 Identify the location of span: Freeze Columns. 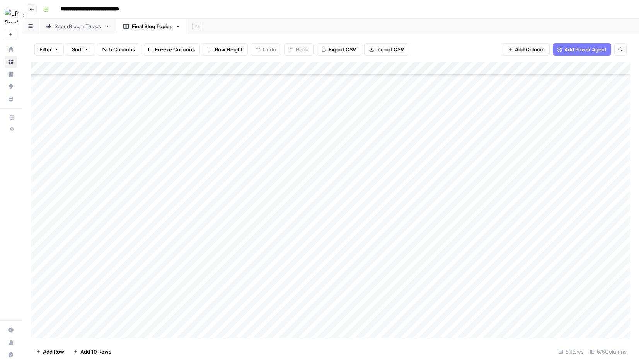
(175, 49).